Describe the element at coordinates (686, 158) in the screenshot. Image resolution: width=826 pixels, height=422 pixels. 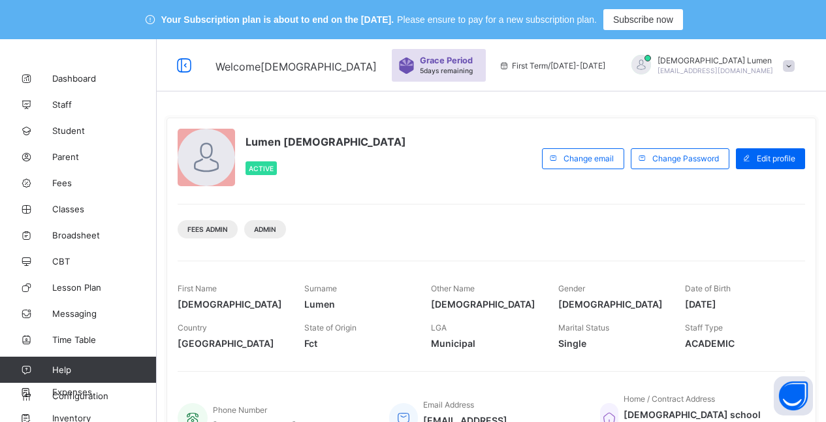
I see `span: Change Password` at that location.